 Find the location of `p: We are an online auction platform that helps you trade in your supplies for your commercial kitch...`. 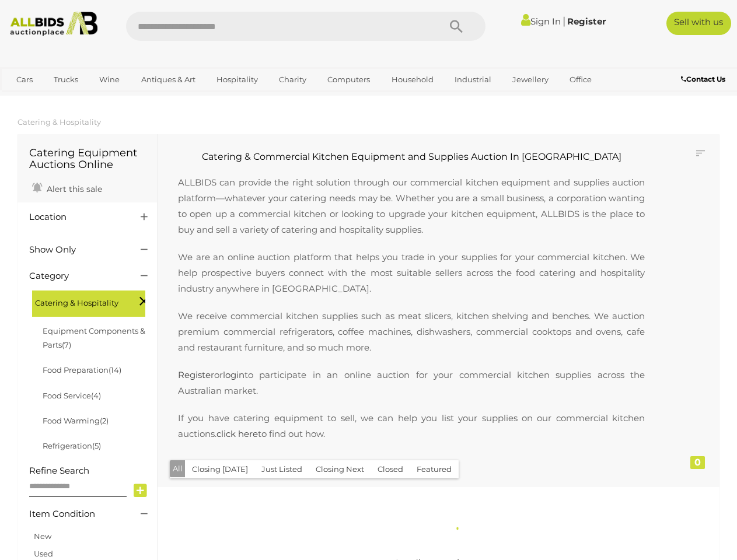

p: We are an online auction platform that helps you trade in your supplies for your commercial kitch... is located at coordinates (411, 272).